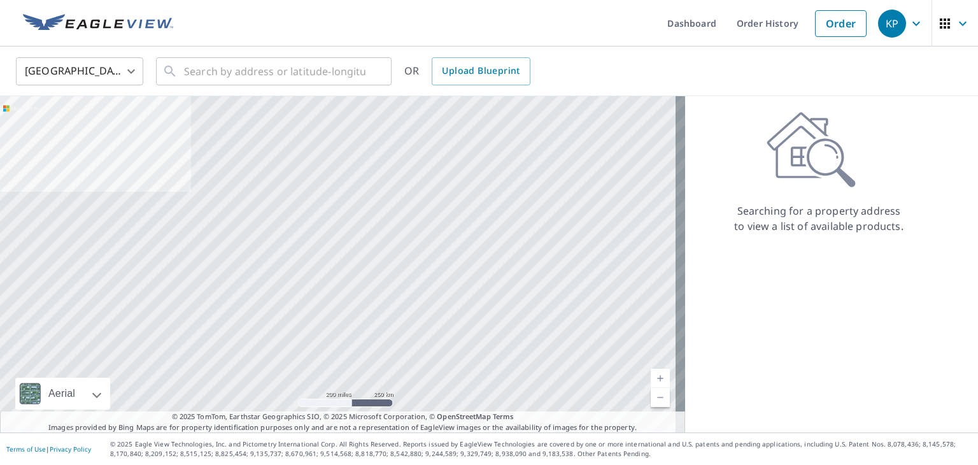 The width and height of the screenshot is (978, 465). Describe the element at coordinates (467, 71) in the screenshot. I see `div: OR` at that location.